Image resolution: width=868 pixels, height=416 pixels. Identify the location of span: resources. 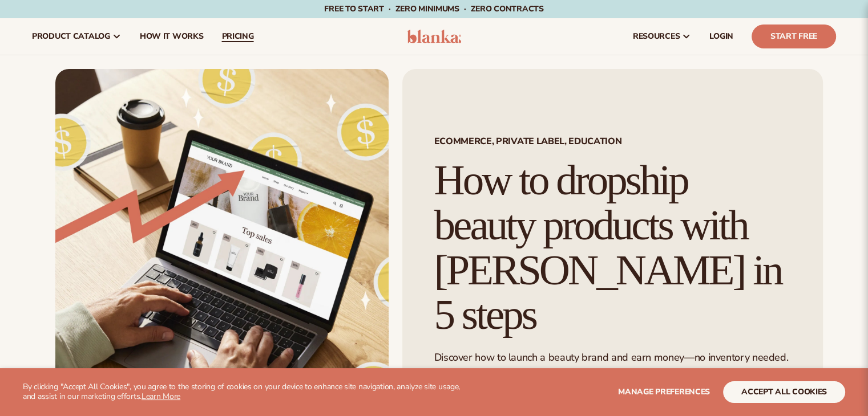
(656, 36).